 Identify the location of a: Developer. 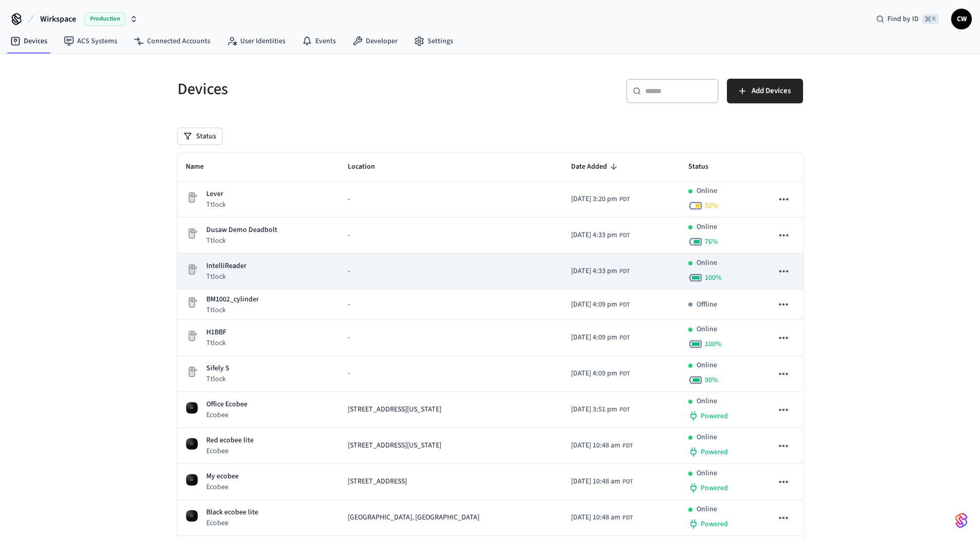
(375, 41).